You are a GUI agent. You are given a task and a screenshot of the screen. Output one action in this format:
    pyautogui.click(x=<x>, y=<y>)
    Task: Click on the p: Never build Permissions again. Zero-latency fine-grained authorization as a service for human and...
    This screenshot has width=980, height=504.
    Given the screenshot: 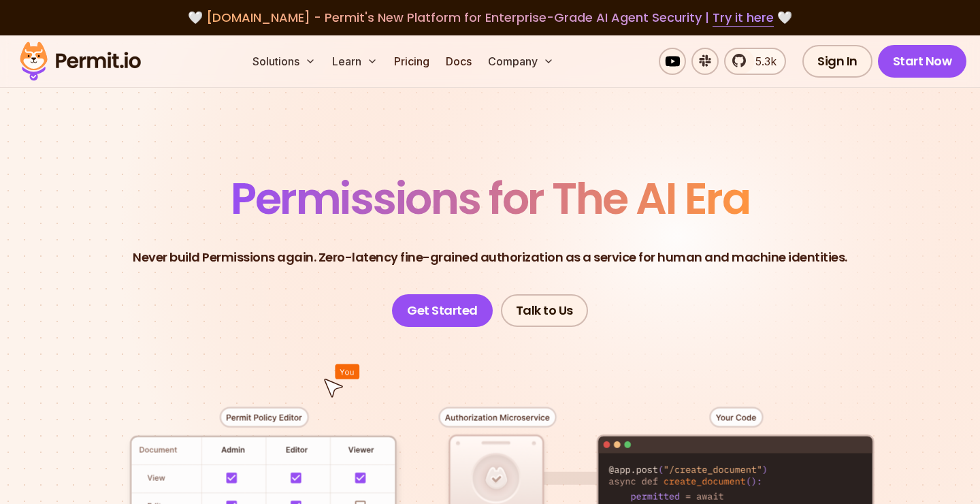 What is the action you would take?
    pyautogui.click(x=490, y=257)
    